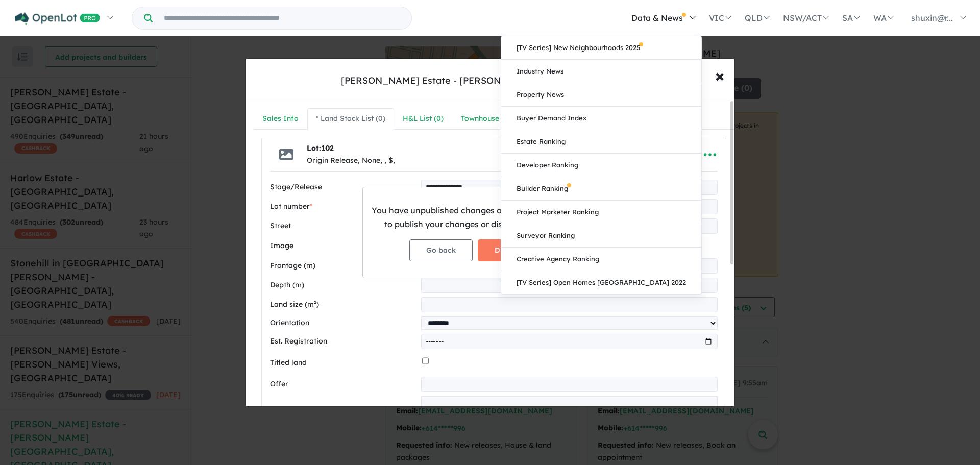  What do you see at coordinates (601, 71) in the screenshot?
I see `a: Industry News` at bounding box center [601, 71].